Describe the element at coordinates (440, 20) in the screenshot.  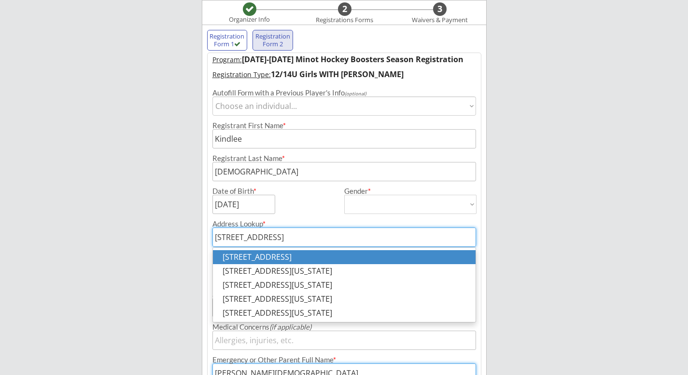
I see `div: Waivers & Payment` at that location.